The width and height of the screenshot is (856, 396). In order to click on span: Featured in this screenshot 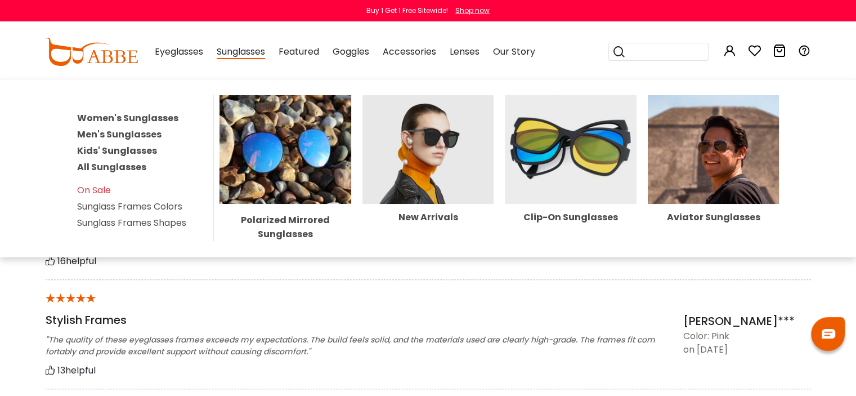, I will do `click(299, 51)`.